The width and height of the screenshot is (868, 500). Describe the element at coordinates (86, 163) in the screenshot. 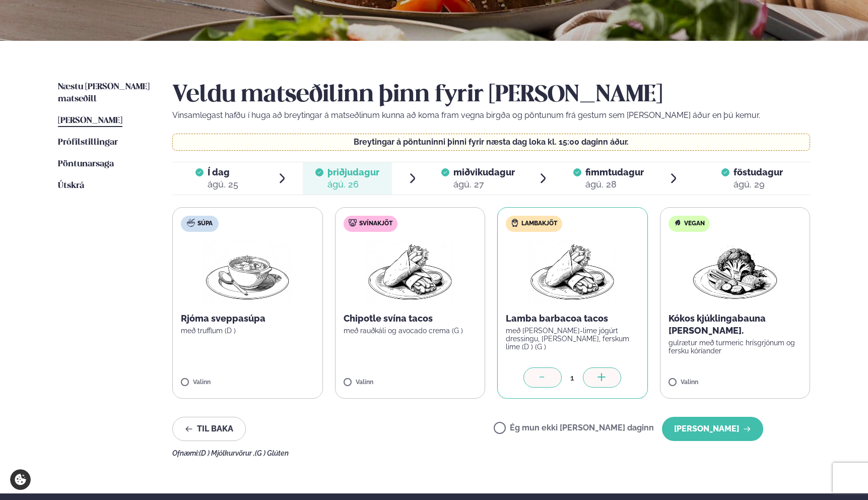

I see `span: Pöntunarsaga` at that location.